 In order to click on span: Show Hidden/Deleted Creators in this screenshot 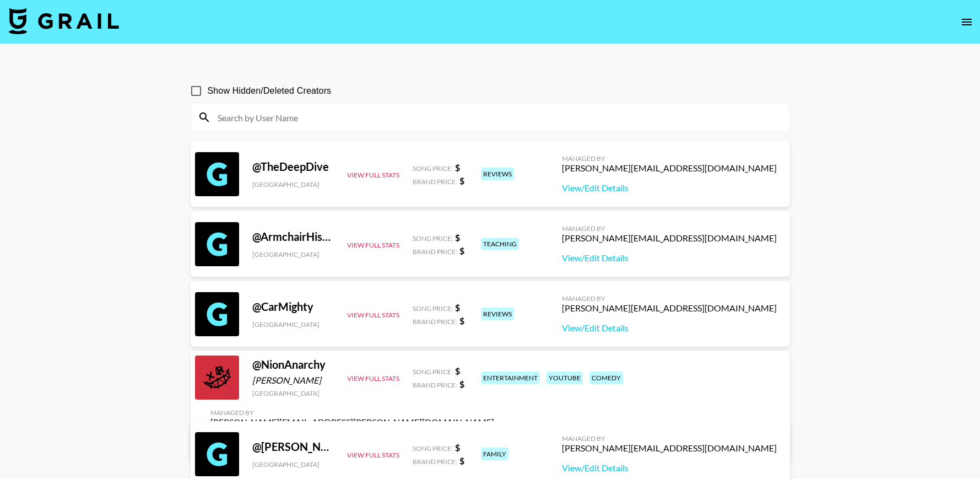, I will do `click(270, 91)`.